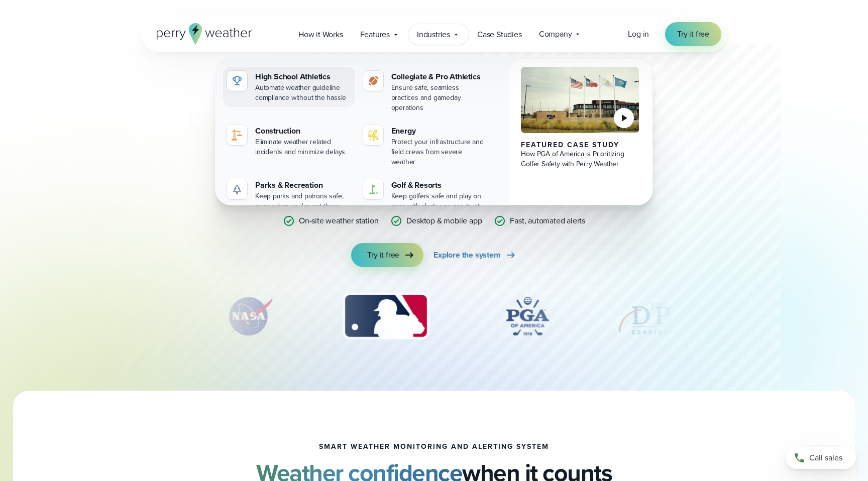 The width and height of the screenshot is (868, 481). What do you see at coordinates (434, 35) in the screenshot?
I see `span: Industries` at bounding box center [434, 35].